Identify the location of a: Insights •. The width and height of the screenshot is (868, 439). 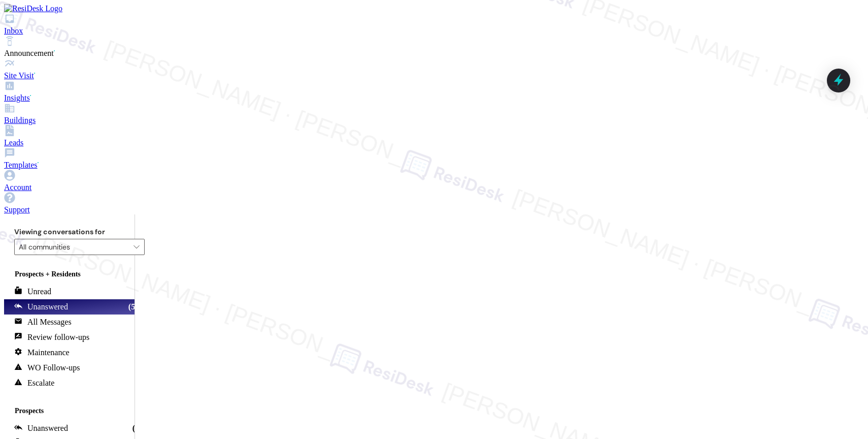
(434, 93).